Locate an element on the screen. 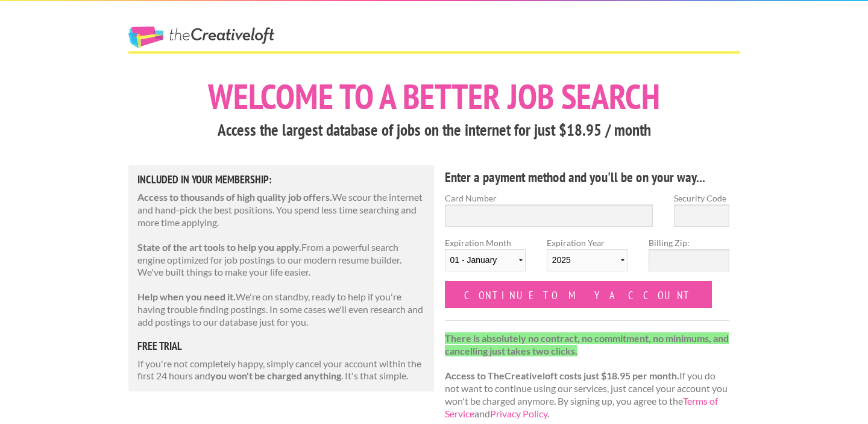 This screenshot has width=868, height=424. p: If you do not want to continue using our services, just cancel your account you won't be charged ... is located at coordinates (587, 376).